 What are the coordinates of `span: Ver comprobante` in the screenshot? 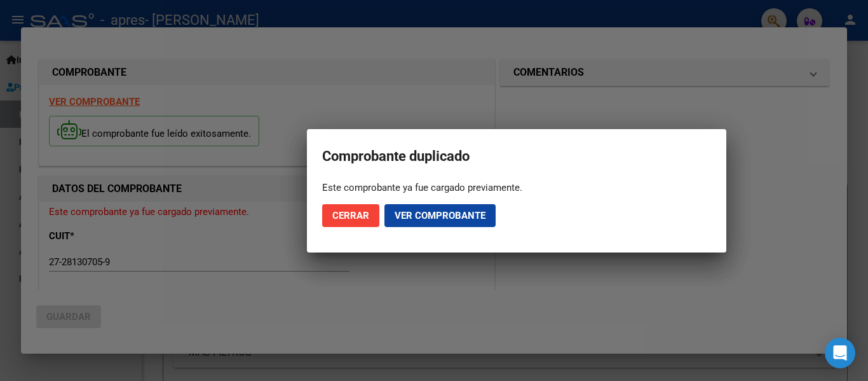 It's located at (440, 215).